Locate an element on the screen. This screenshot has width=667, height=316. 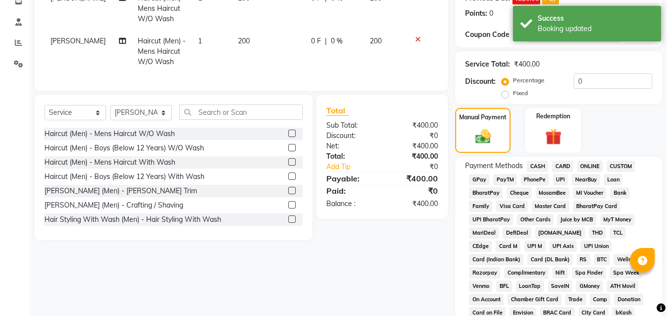
span: Venmo is located at coordinates (480, 286).